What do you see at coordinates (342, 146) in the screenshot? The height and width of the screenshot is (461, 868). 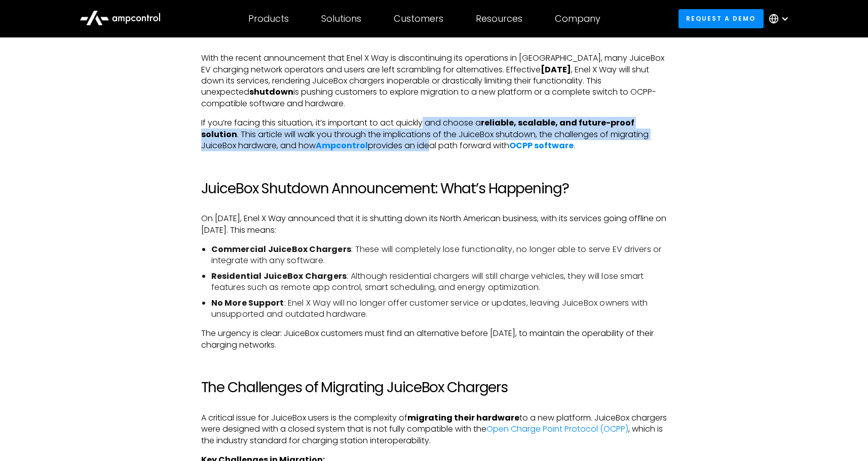 I see `a: Ampcontrol` at bounding box center [342, 146].